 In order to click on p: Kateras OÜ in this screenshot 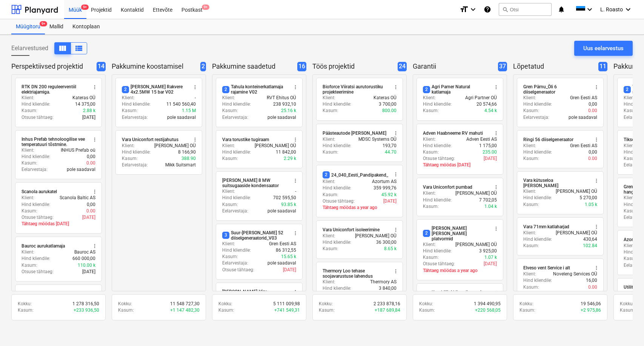, I will do `click(385, 98)`.